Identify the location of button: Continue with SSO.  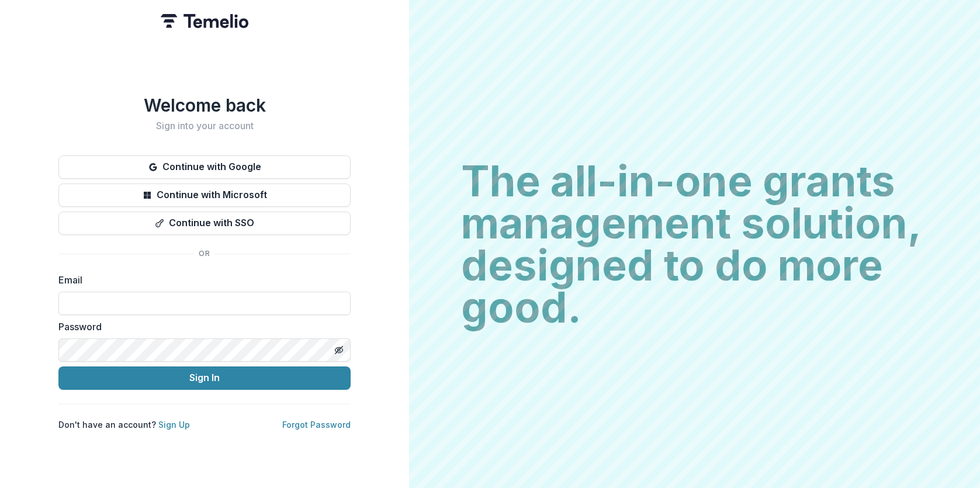
(205, 223).